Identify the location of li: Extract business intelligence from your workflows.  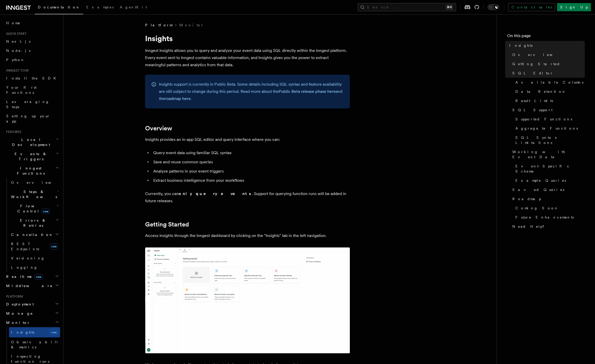
(251, 180).